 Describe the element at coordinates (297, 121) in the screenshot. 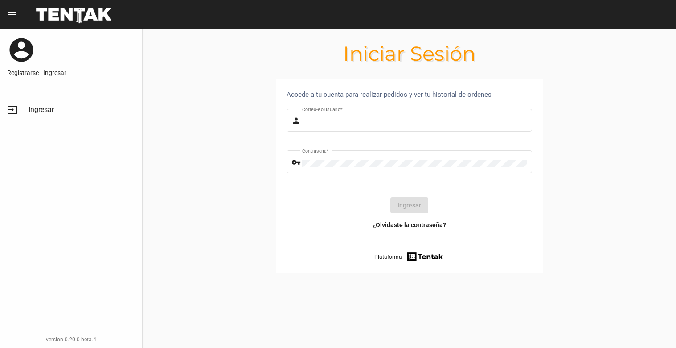

I see `mat-icon: person` at that location.